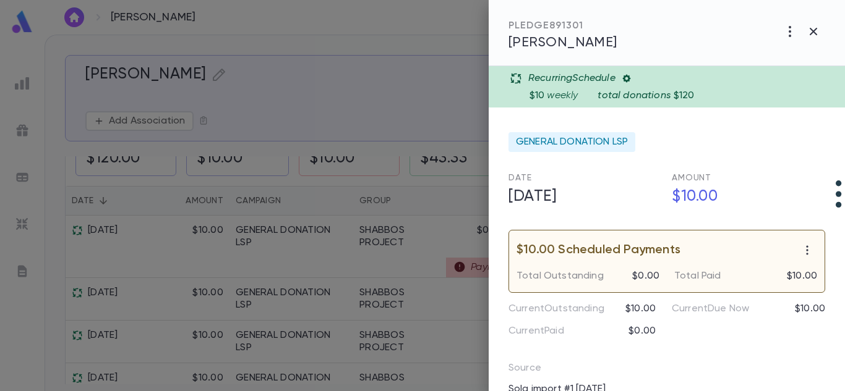 This screenshot has height=391, width=845. I want to click on span: Amount, so click(691, 178).